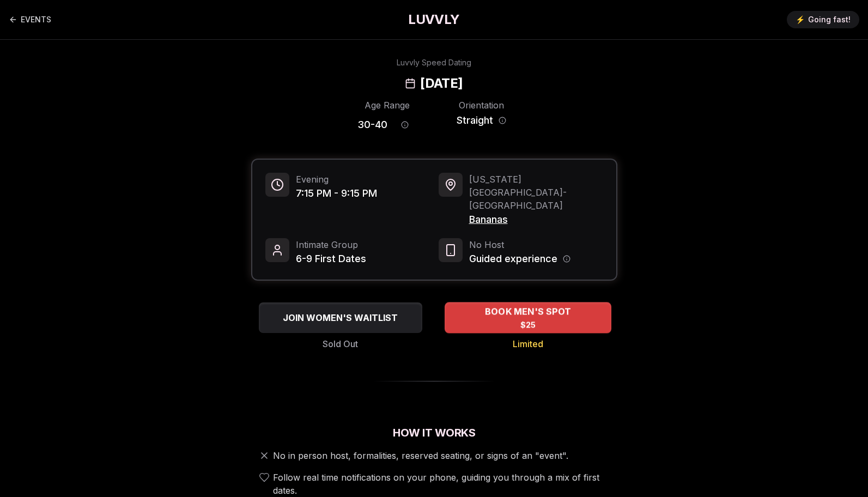 The height and width of the screenshot is (497, 868). Describe the element at coordinates (443, 484) in the screenshot. I see `span: Follow real time notifications on your phone, guiding you through a mix of first dates.` at that location.